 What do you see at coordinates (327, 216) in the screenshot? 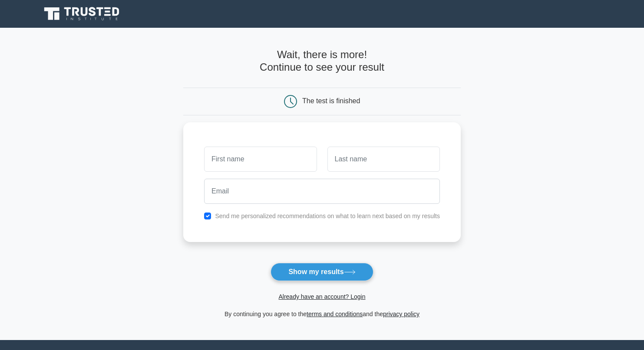
I see `label: Send me personalized recommendations on what to learn next based on my results` at bounding box center [327, 216].